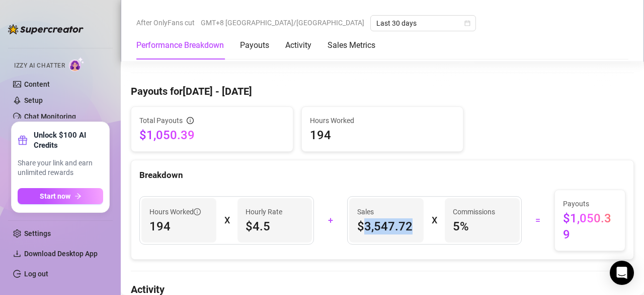  What do you see at coordinates (386, 226) in the screenshot?
I see `span: $3,547.72` at bounding box center [386, 226].